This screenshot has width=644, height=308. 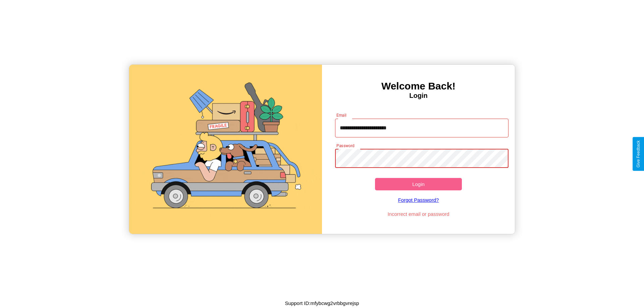 What do you see at coordinates (418, 86) in the screenshot?
I see `h3: Welcome Back!` at bounding box center [418, 86].